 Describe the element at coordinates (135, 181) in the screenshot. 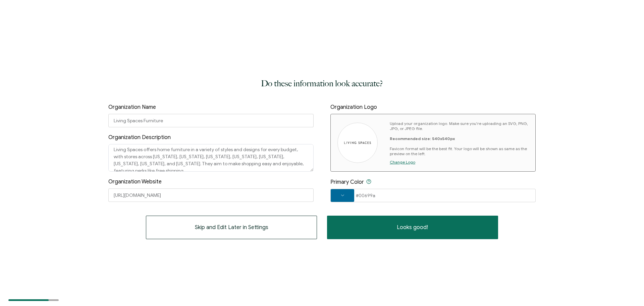

I see `span: Organization Website` at that location.